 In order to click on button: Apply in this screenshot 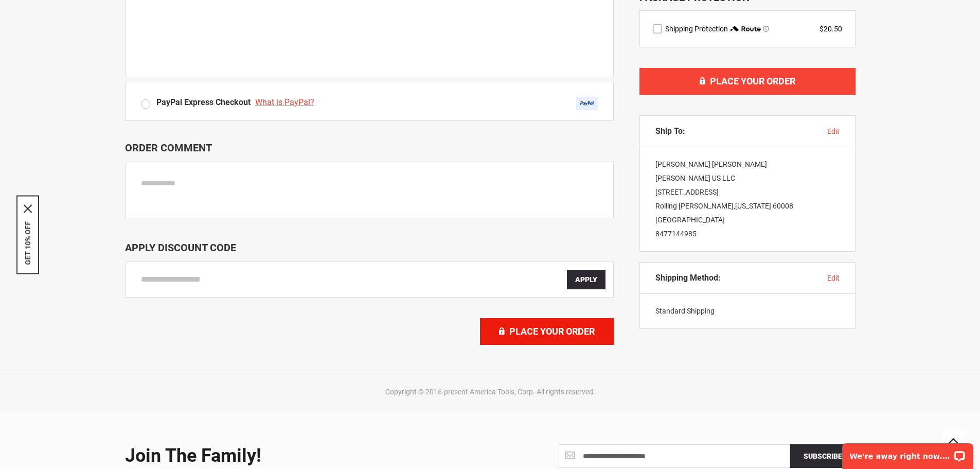, I will do `click(585, 280)`.